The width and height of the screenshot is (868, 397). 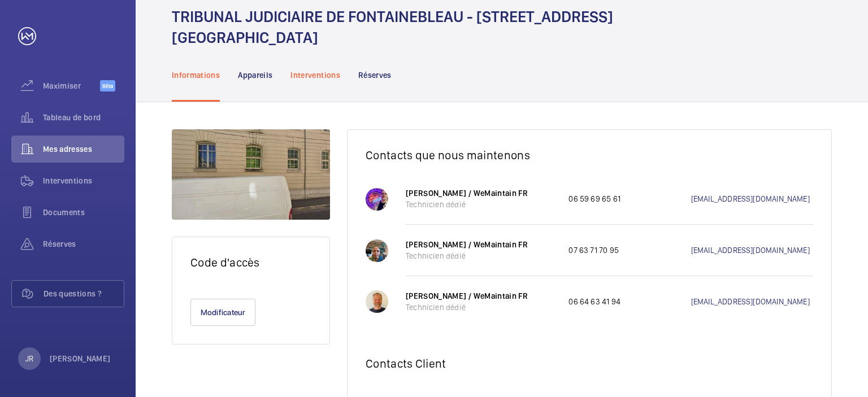 What do you see at coordinates (29, 359) in the screenshot?
I see `font: JR` at bounding box center [29, 359].